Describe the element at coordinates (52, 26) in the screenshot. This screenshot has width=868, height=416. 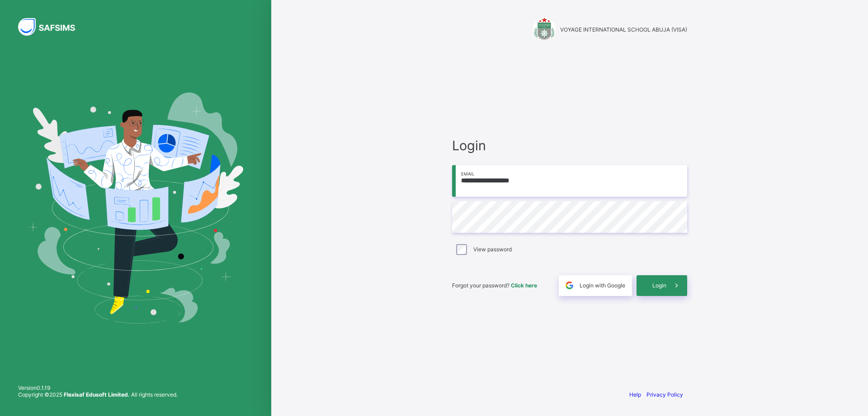
I see `img: SAFSIMS Logo` at that location.